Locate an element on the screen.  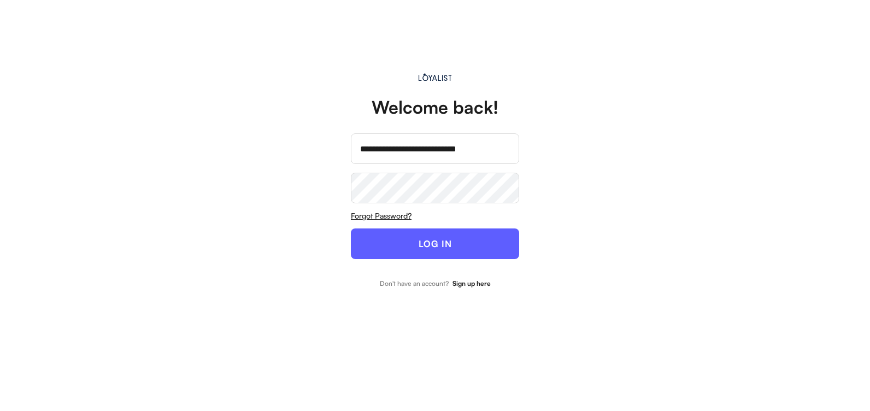
img: Main.svg is located at coordinates (435, 77).